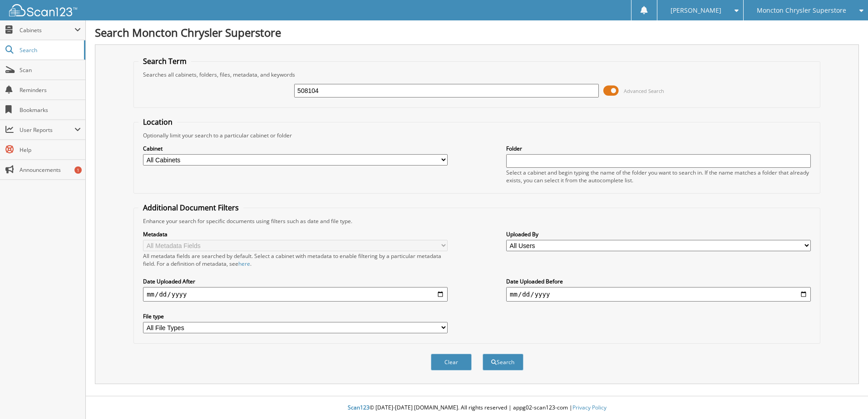 Image resolution: width=868 pixels, height=419 pixels. What do you see at coordinates (50, 110) in the screenshot?
I see `span: Bookmarks` at bounding box center [50, 110].